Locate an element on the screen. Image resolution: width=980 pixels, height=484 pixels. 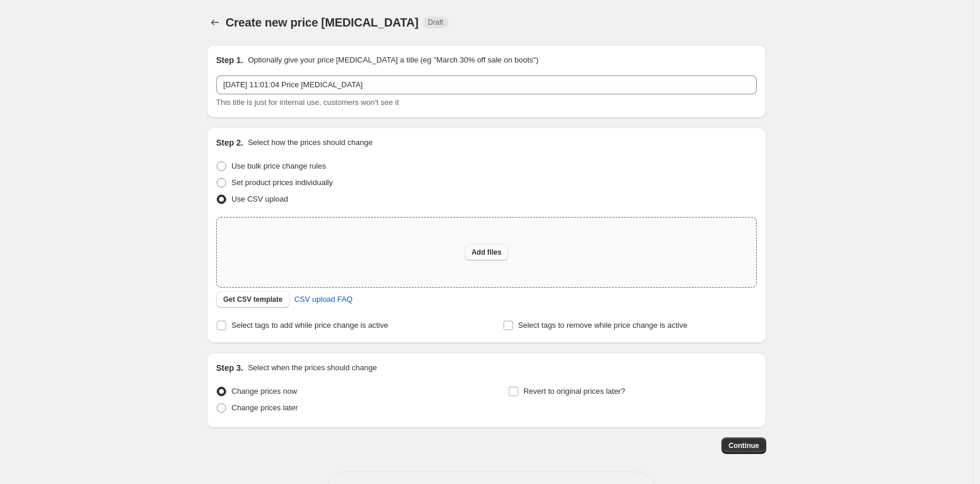
span: Change prices later is located at coordinates (265, 407).